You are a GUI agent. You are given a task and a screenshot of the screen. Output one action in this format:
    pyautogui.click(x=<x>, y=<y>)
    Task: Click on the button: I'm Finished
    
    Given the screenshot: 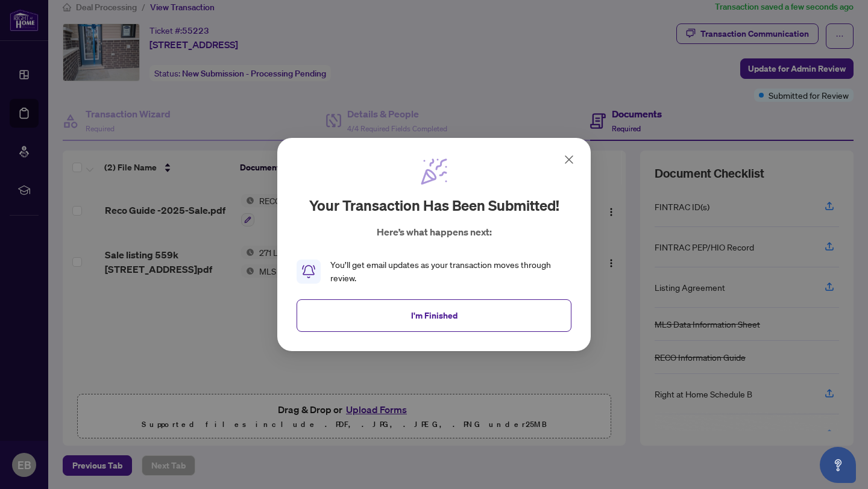 What is the action you would take?
    pyautogui.click(x=434, y=316)
    